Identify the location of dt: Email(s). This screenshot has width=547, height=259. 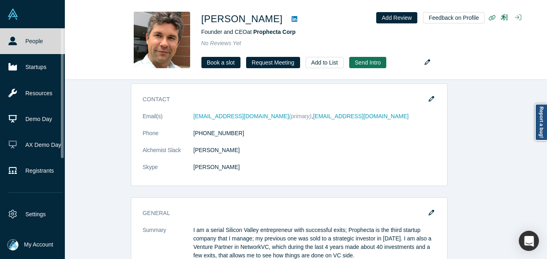
(168, 121).